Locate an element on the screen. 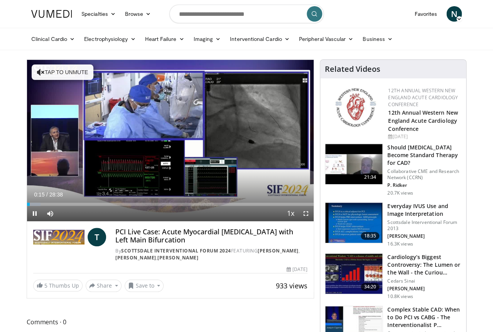 This screenshot has width=493, height=332. p: 16.3K views is located at coordinates (400, 244).